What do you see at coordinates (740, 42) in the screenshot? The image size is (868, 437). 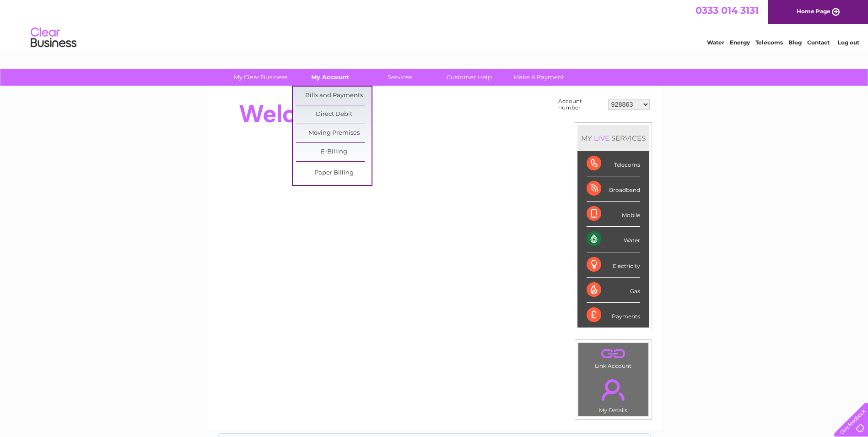 I see `a: Energy` at bounding box center [740, 42].